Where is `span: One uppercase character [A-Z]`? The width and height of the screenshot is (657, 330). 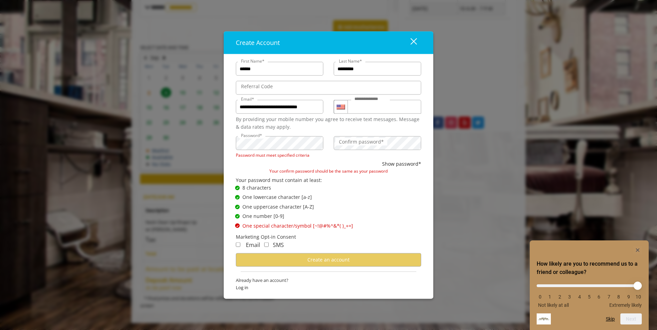 span: One uppercase character [A-Z] is located at coordinates (278, 206).